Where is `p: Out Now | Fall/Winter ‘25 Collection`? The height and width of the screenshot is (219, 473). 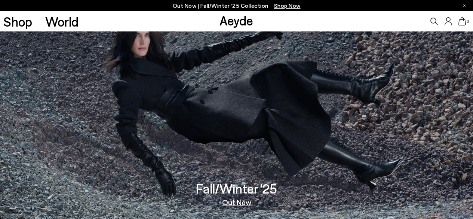
p: Out Now | Fall/Winter ‘25 Collection is located at coordinates (237, 6).